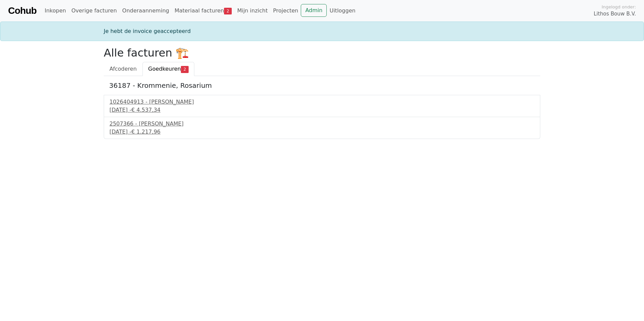  Describe the element at coordinates (322, 85) in the screenshot. I see `h5: 36187 - Krommenie, Rosarium` at that location.